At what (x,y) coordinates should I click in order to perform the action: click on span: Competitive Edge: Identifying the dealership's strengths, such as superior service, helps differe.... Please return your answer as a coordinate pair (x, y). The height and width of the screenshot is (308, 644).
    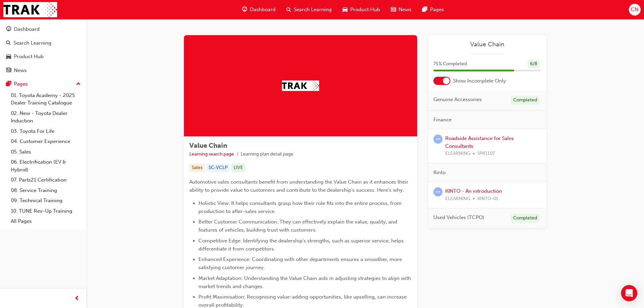
    Looking at the image, I should click on (301, 245).